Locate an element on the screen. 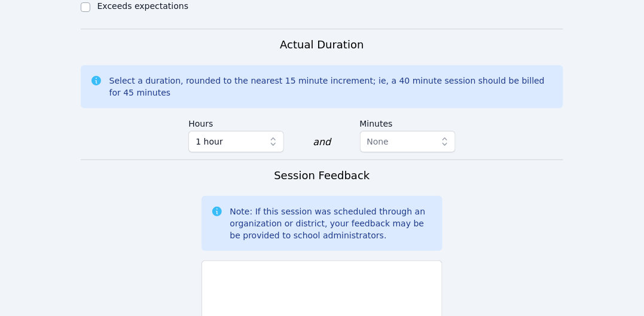 This screenshot has width=644, height=316. button: None is located at coordinates (408, 141).